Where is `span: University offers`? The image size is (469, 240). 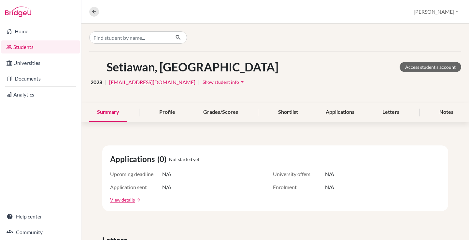 span: University offers is located at coordinates (299, 174).